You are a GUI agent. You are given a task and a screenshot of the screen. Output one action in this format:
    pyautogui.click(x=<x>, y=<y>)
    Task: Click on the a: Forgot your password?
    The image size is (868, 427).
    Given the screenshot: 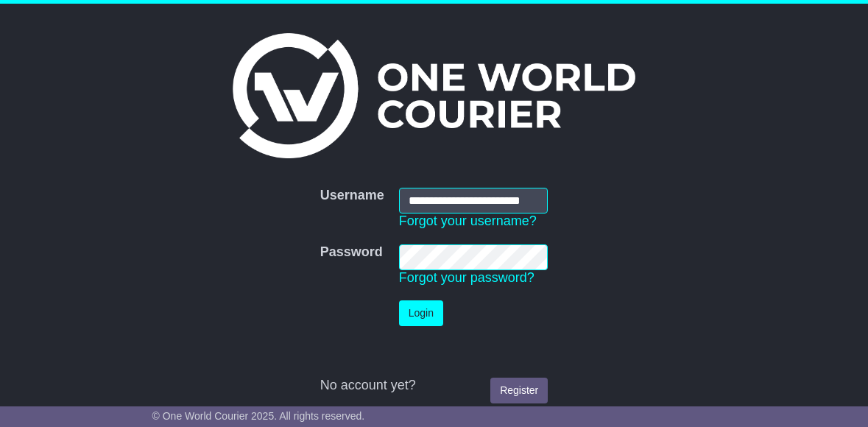 What is the action you would take?
    pyautogui.click(x=467, y=278)
    